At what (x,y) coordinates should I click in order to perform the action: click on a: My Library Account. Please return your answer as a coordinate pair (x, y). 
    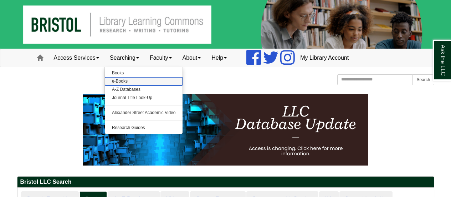
    Looking at the image, I should click on (325, 58).